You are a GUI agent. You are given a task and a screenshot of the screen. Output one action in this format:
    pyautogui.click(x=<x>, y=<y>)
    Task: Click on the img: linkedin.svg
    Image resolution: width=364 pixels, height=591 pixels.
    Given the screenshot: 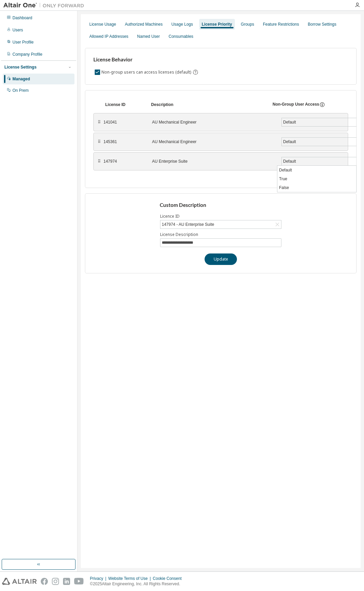 What is the action you would take?
    pyautogui.click(x=66, y=581)
    